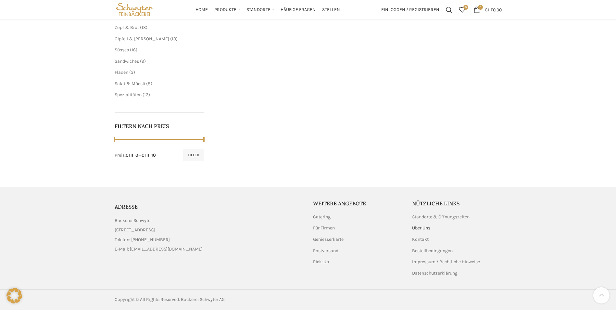 This screenshot has height=310, width=616. I want to click on div: Preis: —, so click(135, 155).